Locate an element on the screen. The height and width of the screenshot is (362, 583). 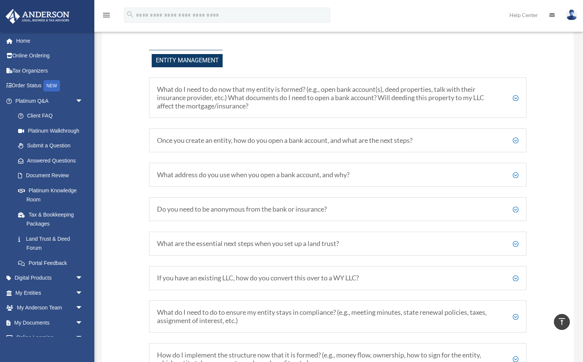
a: Digital Productsarrow_drop_down is located at coordinates (50, 278).